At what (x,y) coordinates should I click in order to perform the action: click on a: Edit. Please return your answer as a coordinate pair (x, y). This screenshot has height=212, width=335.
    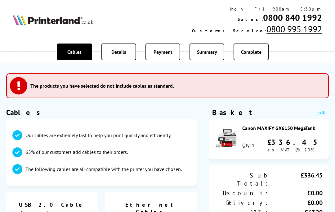
    Looking at the image, I should click on (321, 112).